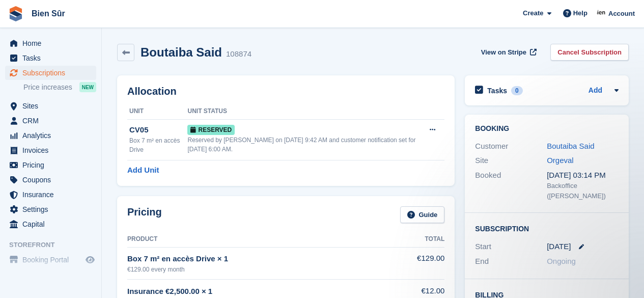 The width and height of the screenshot is (644, 298). What do you see at coordinates (53, 209) in the screenshot?
I see `span: Settings` at bounding box center [53, 209].